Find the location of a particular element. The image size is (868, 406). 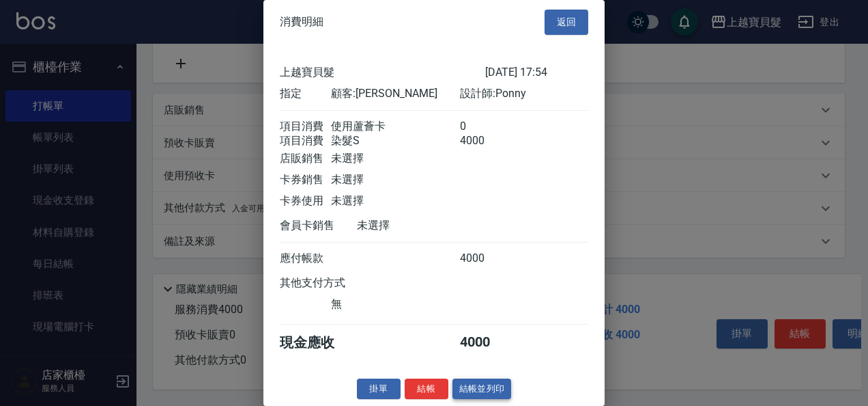

div: 卡券銷售 is located at coordinates (305, 179).